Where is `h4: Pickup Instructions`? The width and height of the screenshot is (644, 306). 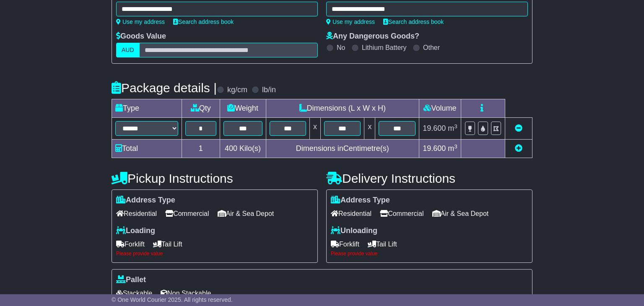
h4: Pickup Instructions is located at coordinates (215, 178).